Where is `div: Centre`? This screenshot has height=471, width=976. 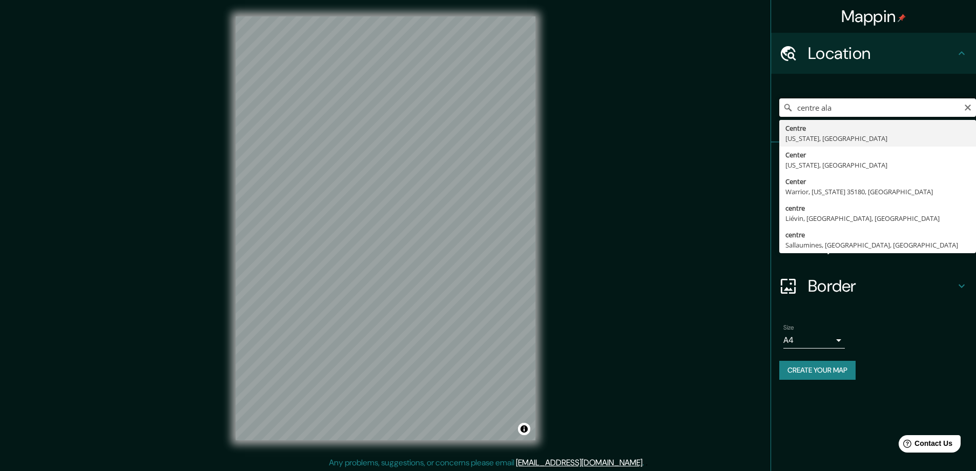 div: Centre is located at coordinates (878, 128).